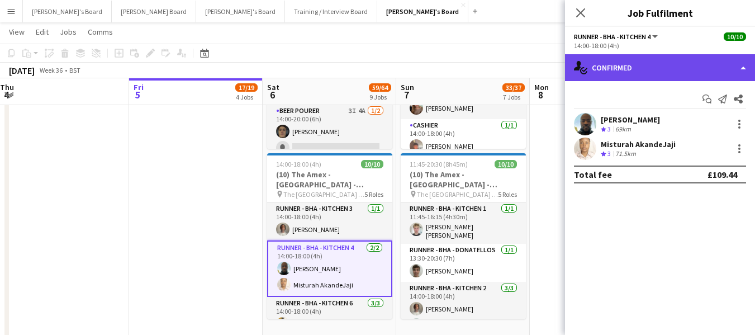 This screenshot has height=335, width=755. Describe the element at coordinates (75, 70) in the screenshot. I see `div: BST` at that location.